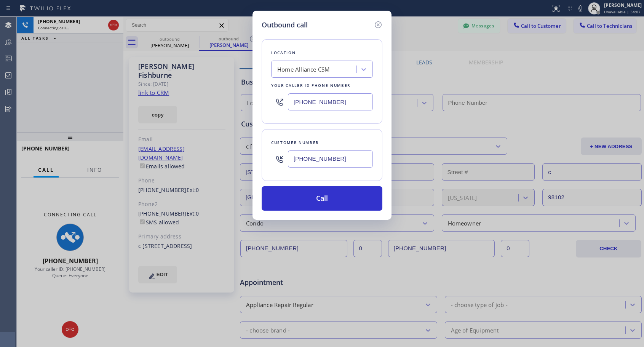 The width and height of the screenshot is (644, 347). What do you see at coordinates (322, 86) in the screenshot?
I see `div: Your caller id phone number` at bounding box center [322, 86].